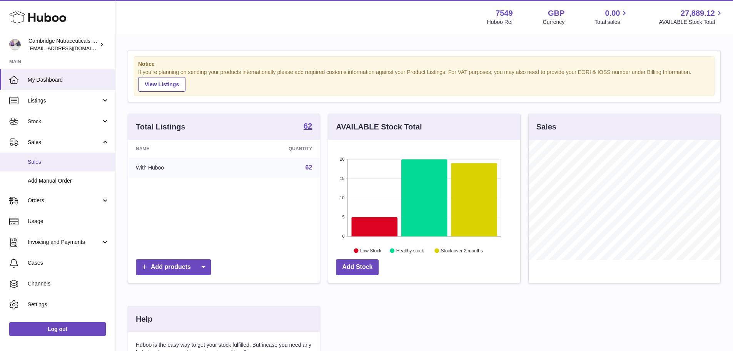 This screenshot has width=733, height=351. Describe the element at coordinates (179, 149) in the screenshot. I see `th: Name` at that location.